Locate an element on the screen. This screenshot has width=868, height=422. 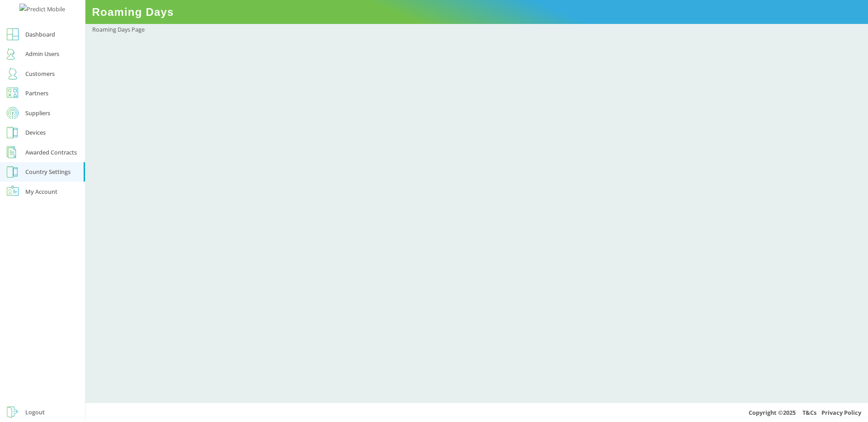
div: Logout is located at coordinates (35, 412).